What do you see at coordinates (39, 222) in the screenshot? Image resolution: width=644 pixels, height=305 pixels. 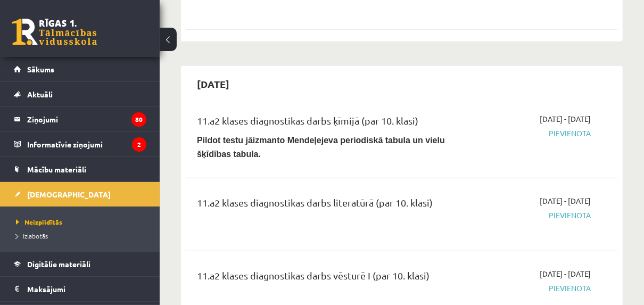 I see `span: Neizpildītās` at bounding box center [39, 222].